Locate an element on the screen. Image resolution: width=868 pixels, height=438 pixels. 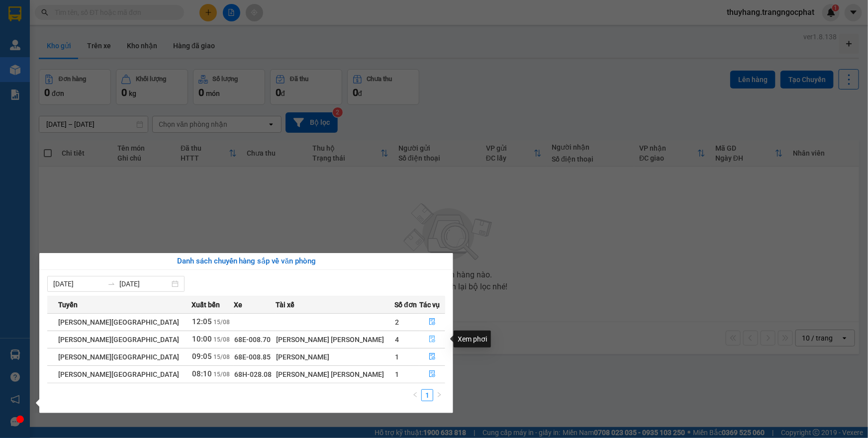
span: 09:05 is located at coordinates (202, 356).